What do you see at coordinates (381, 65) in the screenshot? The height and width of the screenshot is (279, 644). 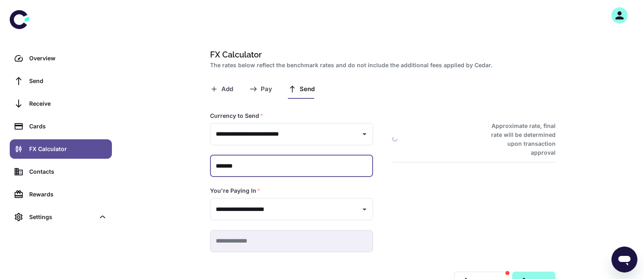 I see `h2: The rates below reflect the benchmark rates and do not include the additional fees applied by Cedar.` at bounding box center [381, 65].